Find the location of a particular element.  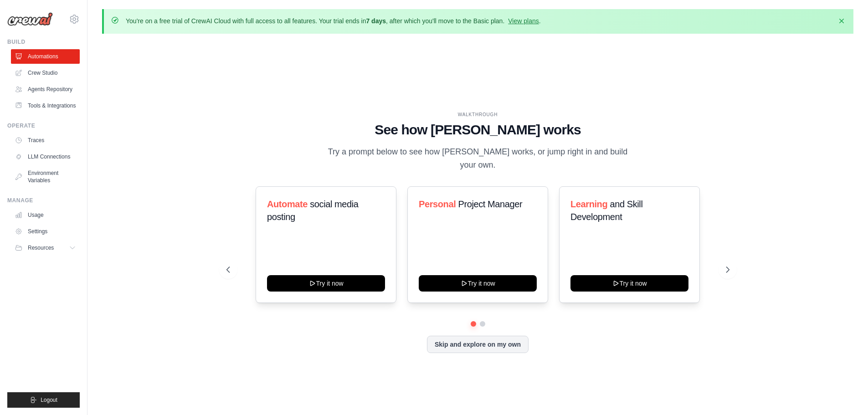

a: Traces is located at coordinates (45, 141).